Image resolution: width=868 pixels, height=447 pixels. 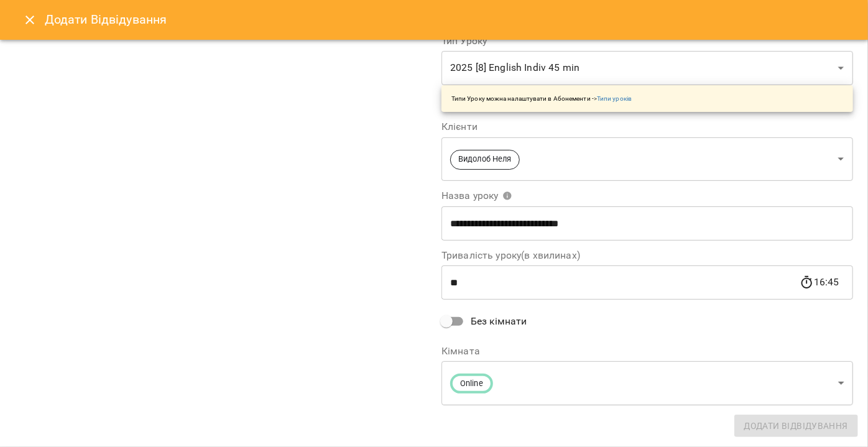 What do you see at coordinates (106, 20) in the screenshot?
I see `h6: Додати Відвідування` at bounding box center [106, 20].